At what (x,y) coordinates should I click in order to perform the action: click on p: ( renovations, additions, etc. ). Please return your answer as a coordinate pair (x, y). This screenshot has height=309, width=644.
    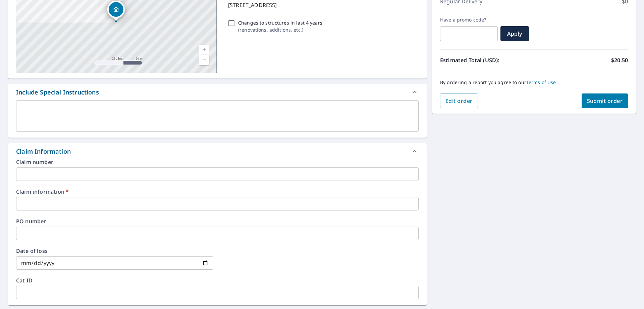
    Looking at the image, I should click on (280, 30).